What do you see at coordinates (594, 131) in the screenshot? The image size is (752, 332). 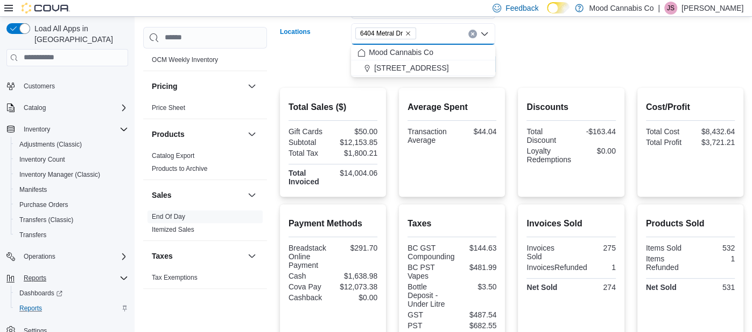 I see `div: -$163.44` at bounding box center [594, 131].